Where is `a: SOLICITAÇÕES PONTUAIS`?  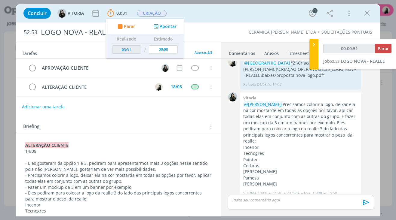
a: SOLICITAÇÕES PONTUAIS is located at coordinates (346, 32).